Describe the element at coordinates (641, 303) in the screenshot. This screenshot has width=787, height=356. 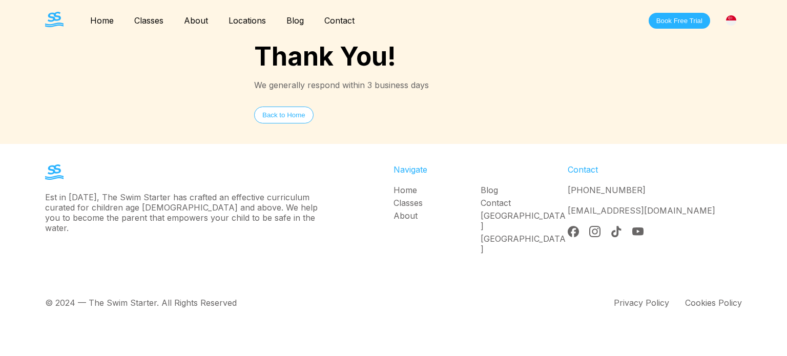
I see `div: Privacy Policy` at that location.